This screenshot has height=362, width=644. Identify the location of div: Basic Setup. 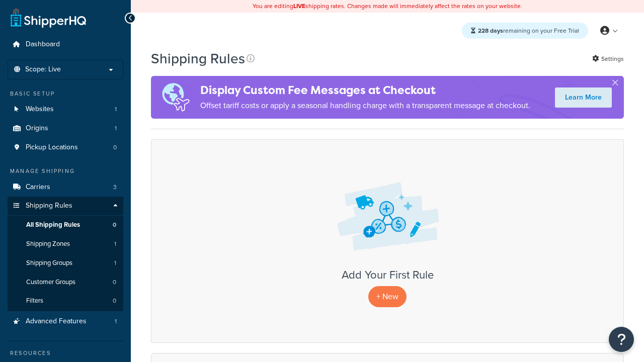
(65, 93).